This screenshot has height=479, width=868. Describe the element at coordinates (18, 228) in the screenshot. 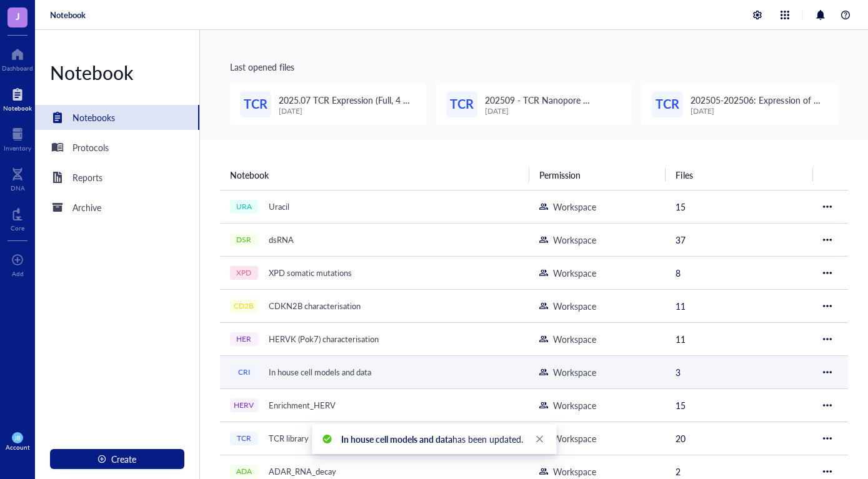

I see `div: Core` at that location.